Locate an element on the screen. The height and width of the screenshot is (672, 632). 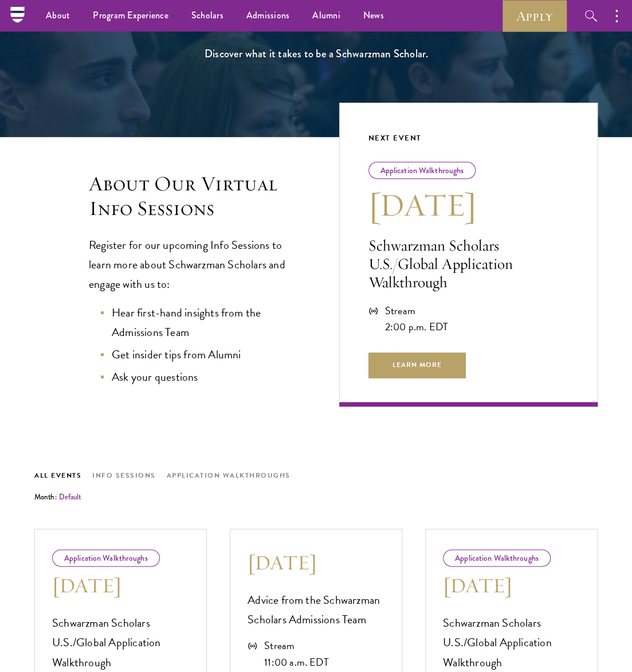
button: Info Sessions is located at coordinates (124, 476).